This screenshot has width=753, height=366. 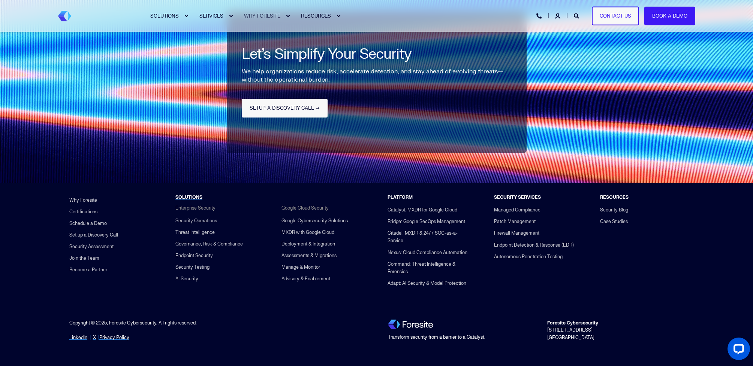 What do you see at coordinates (517, 197) in the screenshot?
I see `span: SECURITY SERVICES` at bounding box center [517, 197].